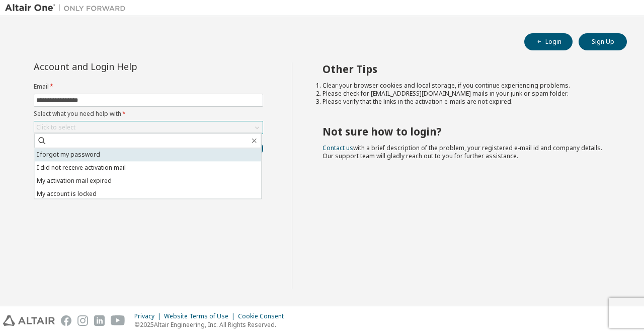 The height and width of the screenshot is (335, 644). What do you see at coordinates (149, 86) in the screenshot?
I see `label: Email` at bounding box center [149, 86].